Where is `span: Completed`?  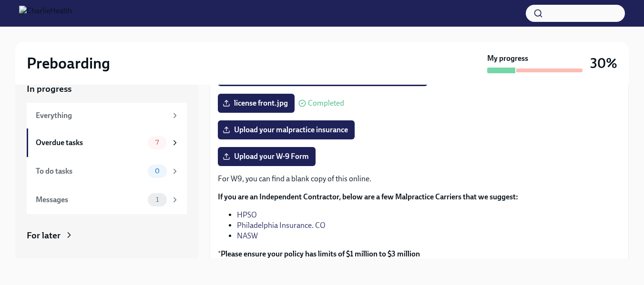
span: Completed is located at coordinates (326, 103).